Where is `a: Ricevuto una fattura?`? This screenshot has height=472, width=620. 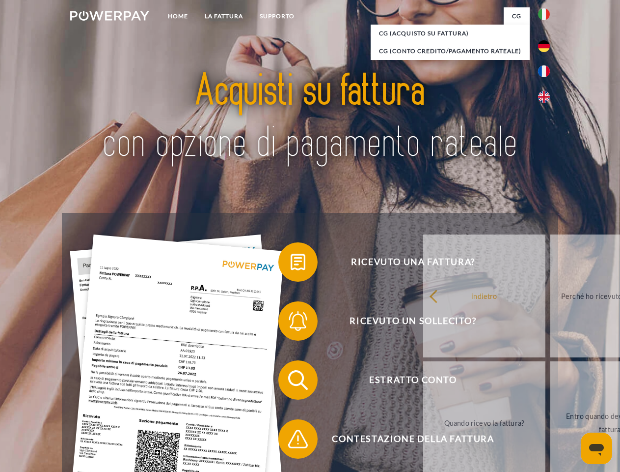 a: Ricevuto una fattura? is located at coordinates (406, 262).